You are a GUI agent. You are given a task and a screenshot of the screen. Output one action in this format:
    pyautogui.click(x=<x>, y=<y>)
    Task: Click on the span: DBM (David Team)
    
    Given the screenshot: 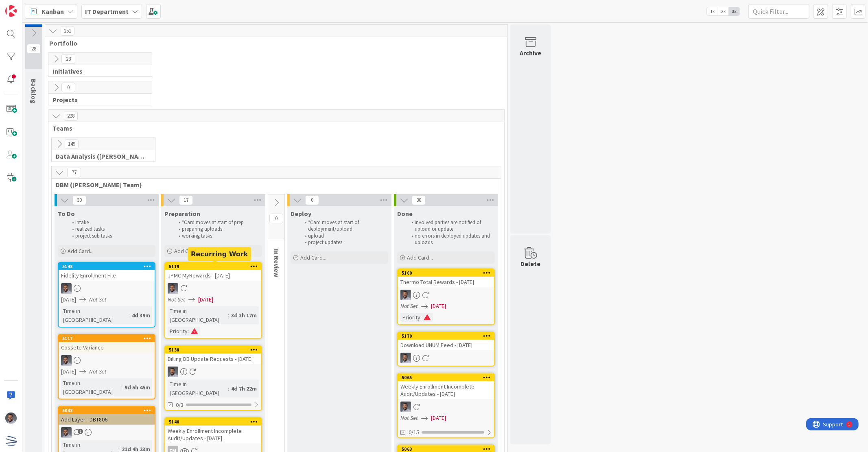 What is the action you would take?
    pyautogui.click(x=273, y=185)
    